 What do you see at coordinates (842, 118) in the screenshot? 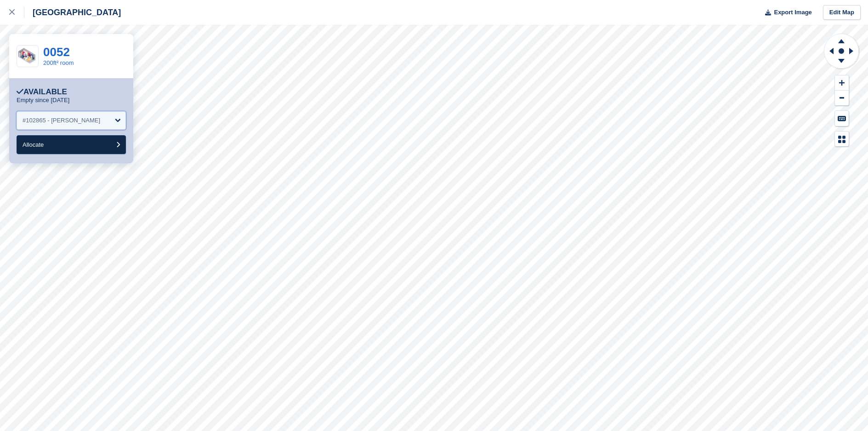
I see `button: Keyboard Shortcuts` at bounding box center [842, 118].